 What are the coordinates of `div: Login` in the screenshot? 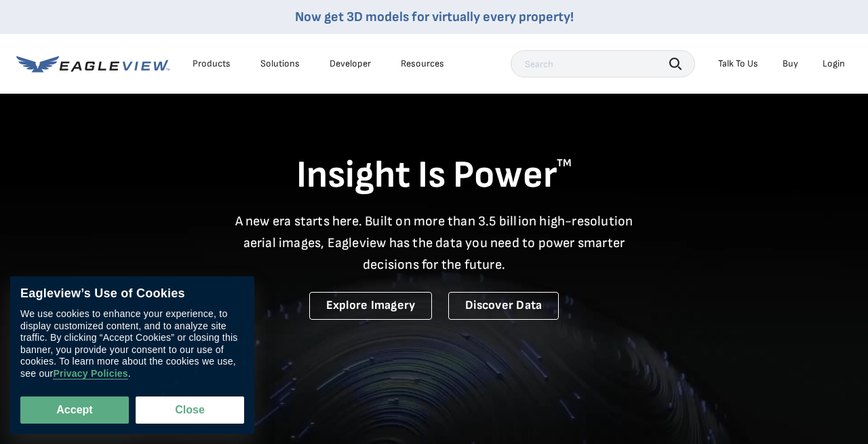 It's located at (834, 63).